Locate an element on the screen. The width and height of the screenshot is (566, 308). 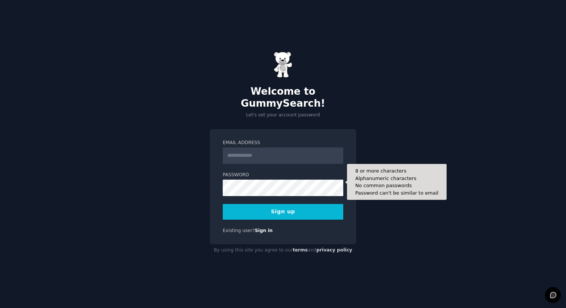
a: Sign in is located at coordinates (264, 231).